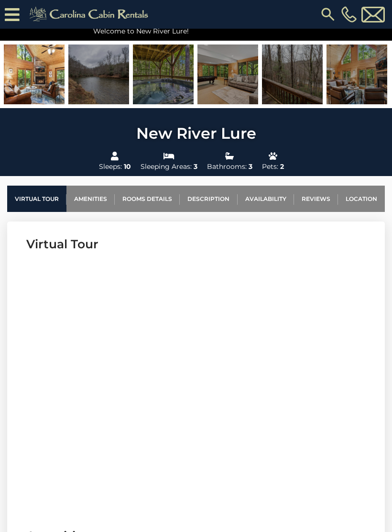 This screenshot has width=392, height=532. What do you see at coordinates (147, 199) in the screenshot?
I see `a: Rooms Details` at bounding box center [147, 199].